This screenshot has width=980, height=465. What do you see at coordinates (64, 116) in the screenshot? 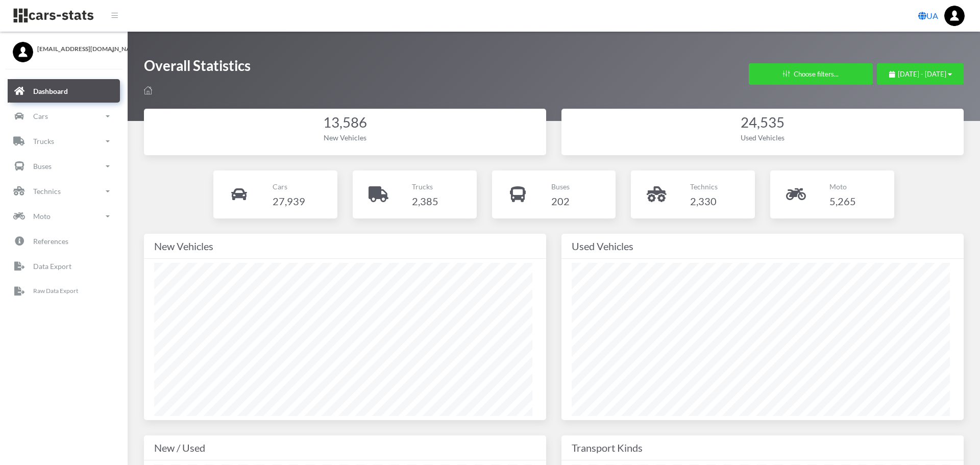
I see `a: Cars` at bounding box center [64, 116].